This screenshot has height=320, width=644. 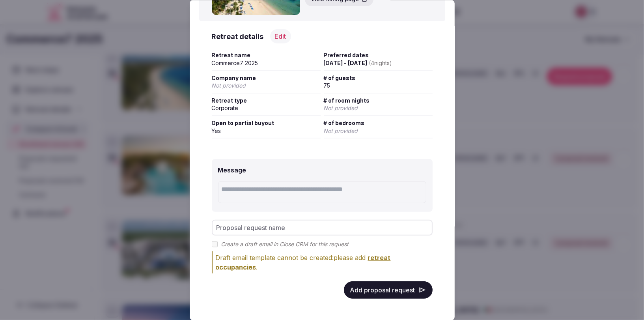 I want to click on span: Retreat name, so click(x=266, y=56).